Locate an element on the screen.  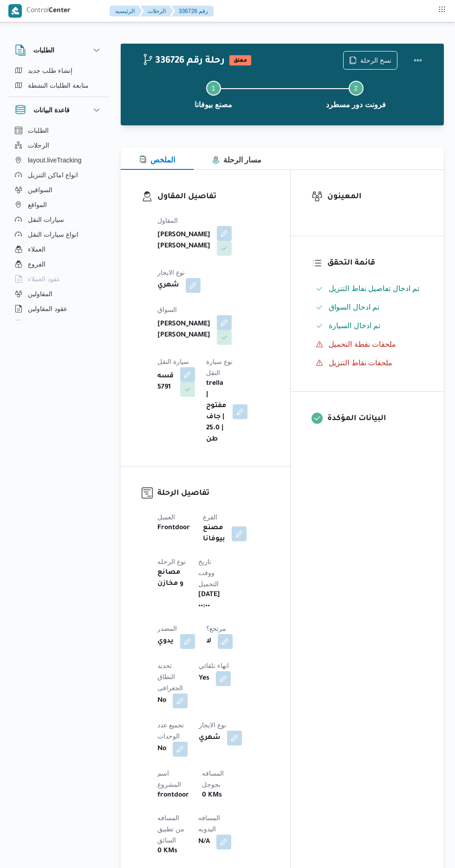
button: الفروع is located at coordinates (58, 264).